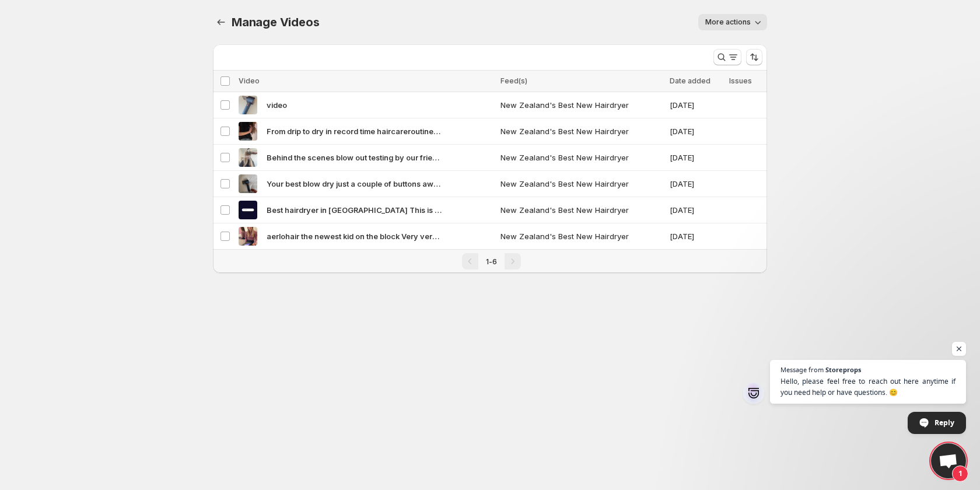 The image size is (980, 490). What do you see at coordinates (248, 105) in the screenshot?
I see `img: video` at bounding box center [248, 105].